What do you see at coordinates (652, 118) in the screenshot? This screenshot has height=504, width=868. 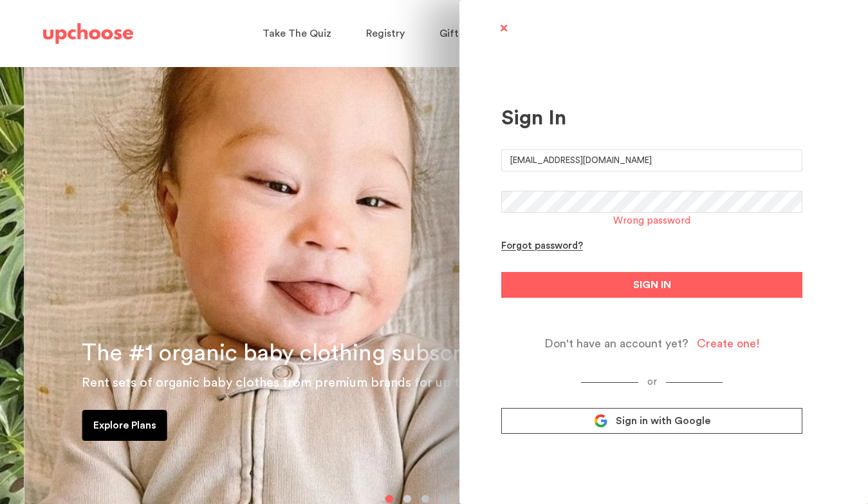 I see `div: Sign In` at bounding box center [652, 118].